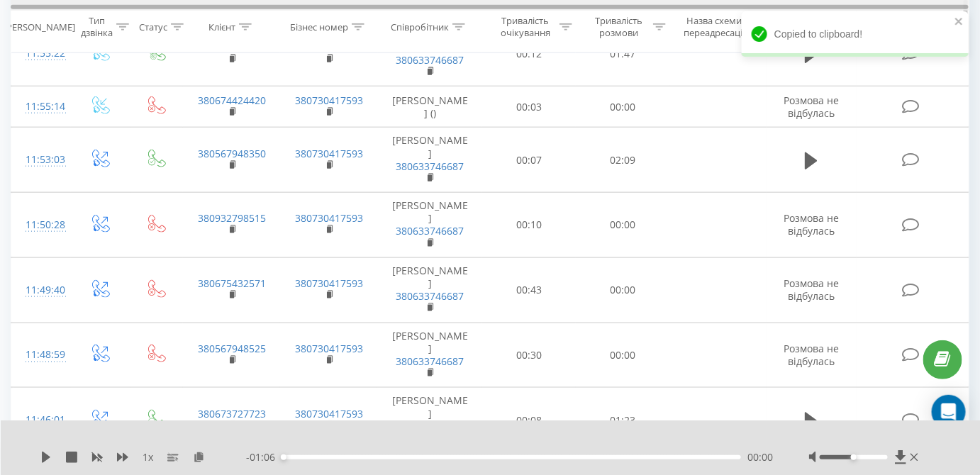 This screenshot has width=980, height=475. Describe the element at coordinates (41, 354) in the screenshot. I see `div: 11:48:59` at that location.